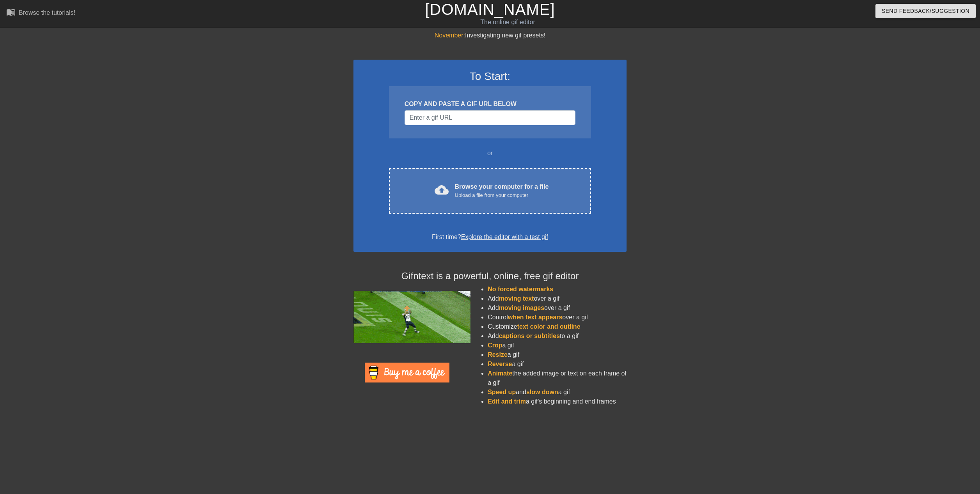 The width and height of the screenshot is (980, 494). Describe the element at coordinates (490, 118) in the screenshot. I see `input: Username` at that location.